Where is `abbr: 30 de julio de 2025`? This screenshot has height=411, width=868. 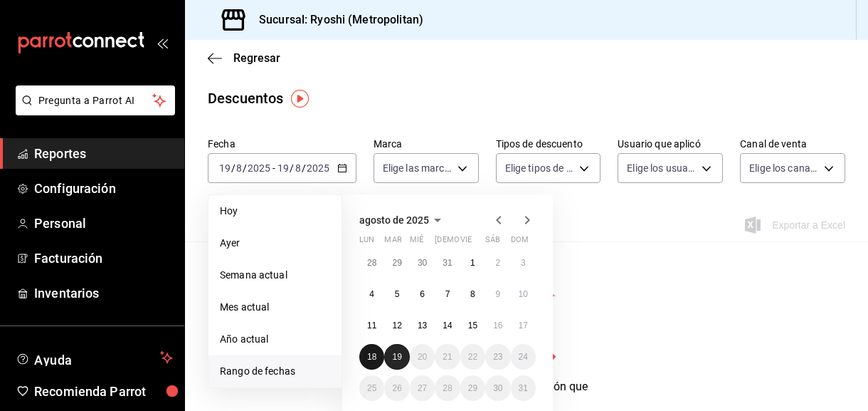
abbr: 30 de julio de 2025 is located at coordinates (422, 263).